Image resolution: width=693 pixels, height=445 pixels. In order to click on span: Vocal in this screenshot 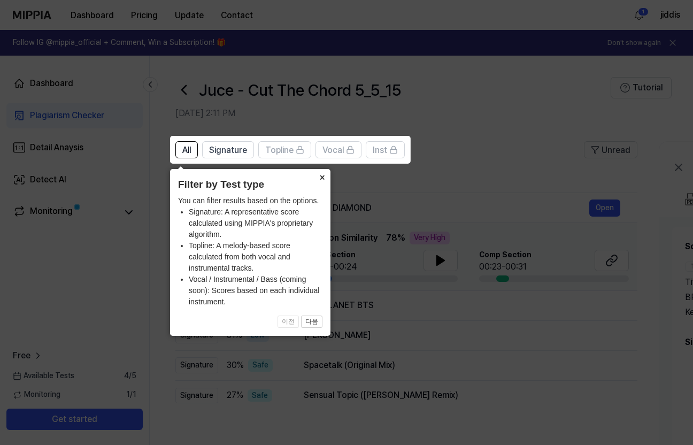, I will do `click(333, 150)`.